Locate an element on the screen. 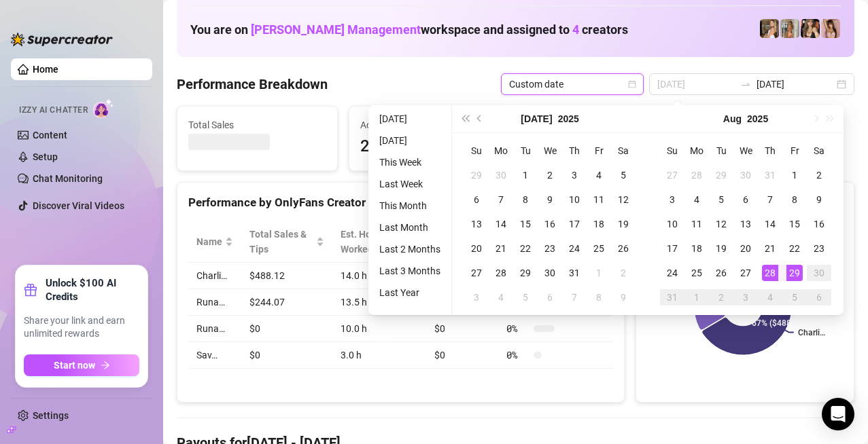 Image resolution: width=868 pixels, height=444 pixels. td: 2025-08-20 is located at coordinates (746, 248).